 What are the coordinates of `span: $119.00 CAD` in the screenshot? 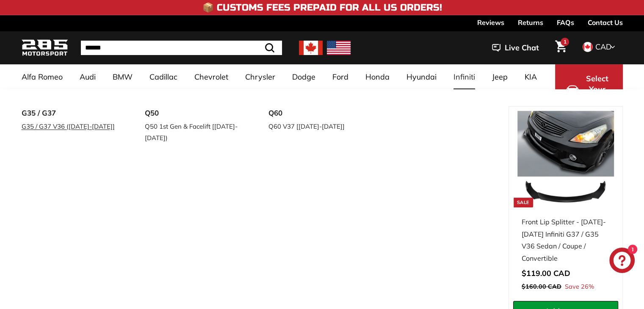 It's located at (545, 273).